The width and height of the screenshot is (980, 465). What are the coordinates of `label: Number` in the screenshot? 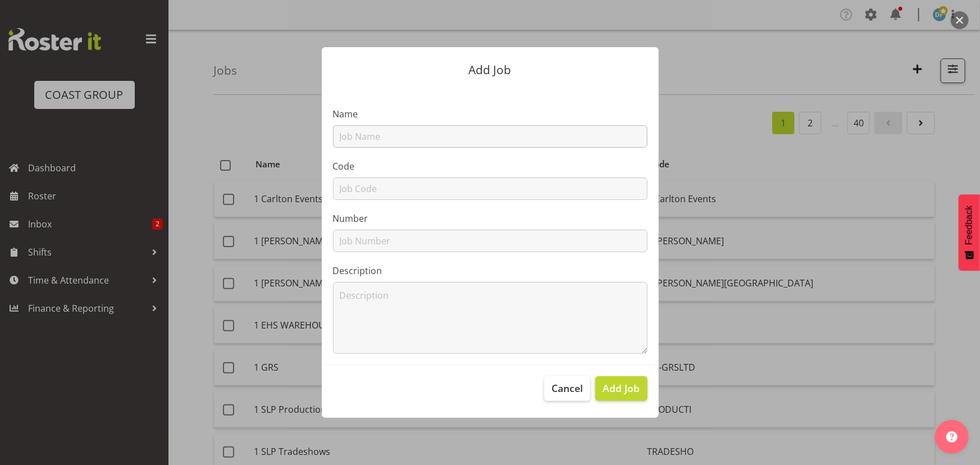 It's located at (491, 219).